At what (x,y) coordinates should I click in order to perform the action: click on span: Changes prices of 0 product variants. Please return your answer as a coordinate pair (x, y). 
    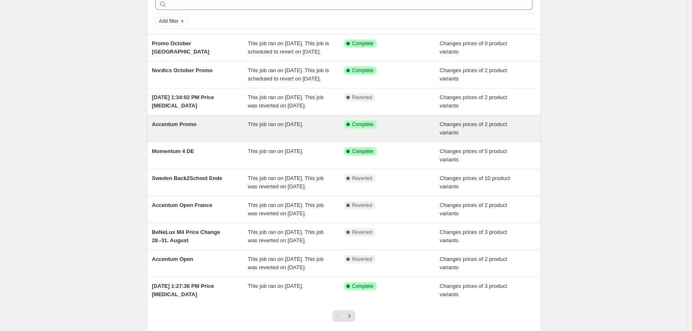
    Looking at the image, I should click on (473, 47).